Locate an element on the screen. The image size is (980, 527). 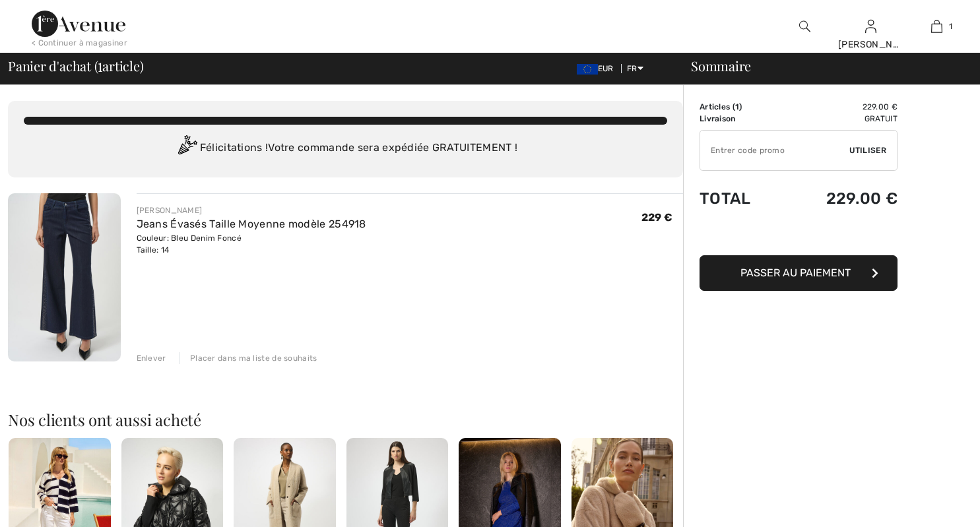
span: Panier d'achat ( article) is located at coordinates (76, 66).